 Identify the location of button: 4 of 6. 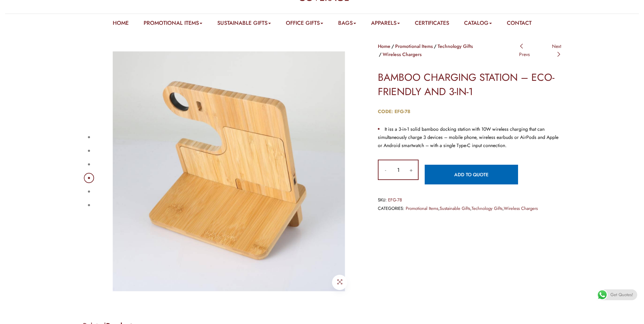
(89, 178).